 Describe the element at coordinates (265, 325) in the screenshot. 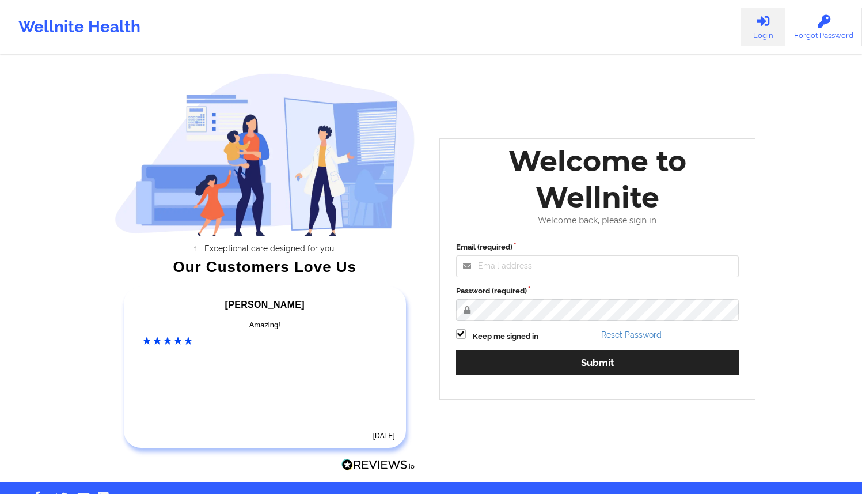

I see `div: Amazing!` at that location.